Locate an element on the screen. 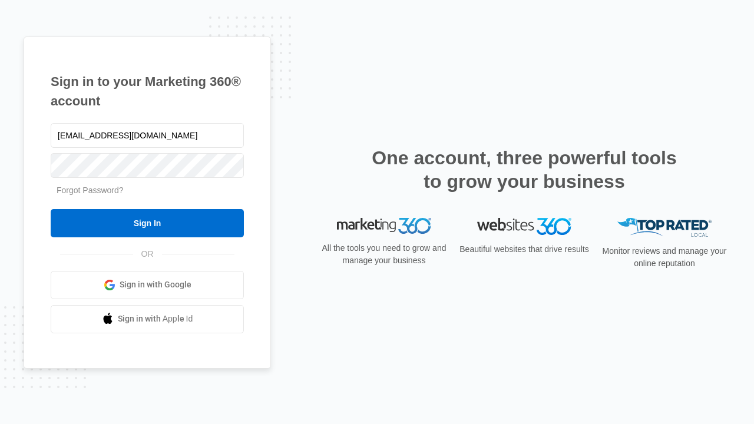 Image resolution: width=754 pixels, height=424 pixels. span: OR is located at coordinates (147, 254).